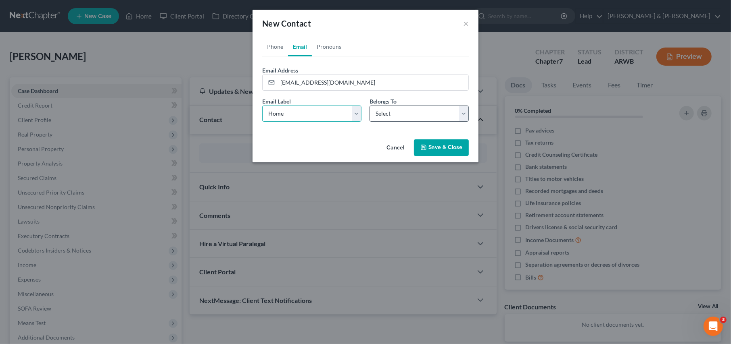  Describe the element at coordinates (280, 70) in the screenshot. I see `label: Email Address` at that location.